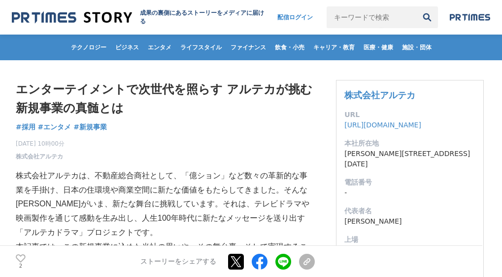 The image size is (502, 277). I want to click on span: テクノロジー, so click(89, 47).